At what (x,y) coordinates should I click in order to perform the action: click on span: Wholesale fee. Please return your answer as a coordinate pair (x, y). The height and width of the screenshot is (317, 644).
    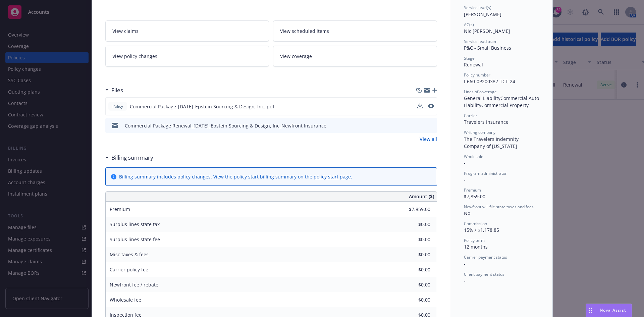
    Looking at the image, I should click on (125, 299).